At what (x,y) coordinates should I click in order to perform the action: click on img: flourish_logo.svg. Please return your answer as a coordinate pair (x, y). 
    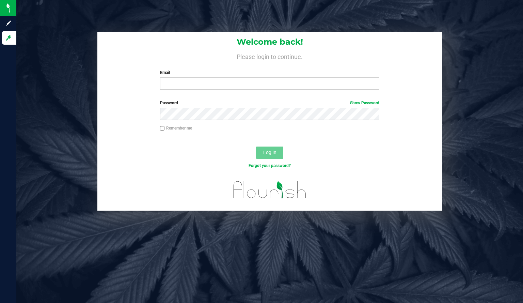
    Looking at the image, I should click on (270, 189).